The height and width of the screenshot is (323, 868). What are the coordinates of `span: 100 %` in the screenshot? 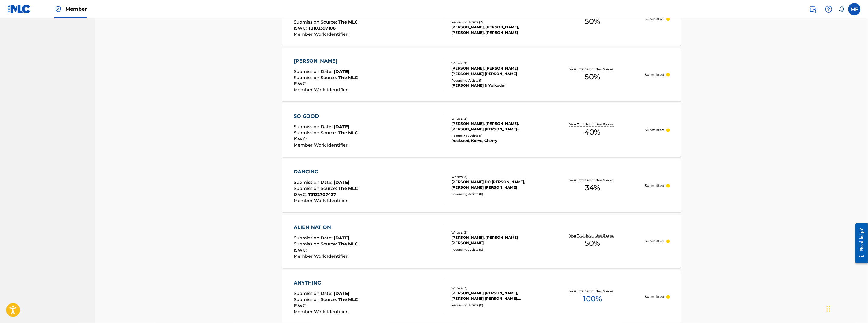 It's located at (592, 299).